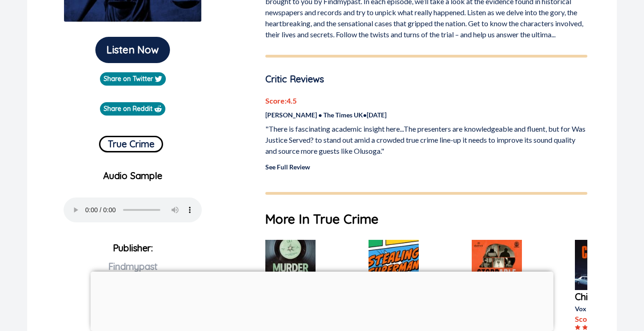 The height and width of the screenshot is (331, 644). I want to click on h1: More In True Crime, so click(426, 219).